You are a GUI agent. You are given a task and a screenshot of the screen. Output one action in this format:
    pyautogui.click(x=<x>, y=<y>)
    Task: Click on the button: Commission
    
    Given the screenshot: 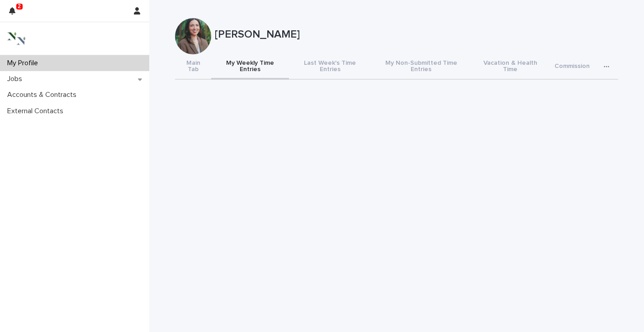 What is the action you would take?
    pyautogui.click(x=572, y=67)
    